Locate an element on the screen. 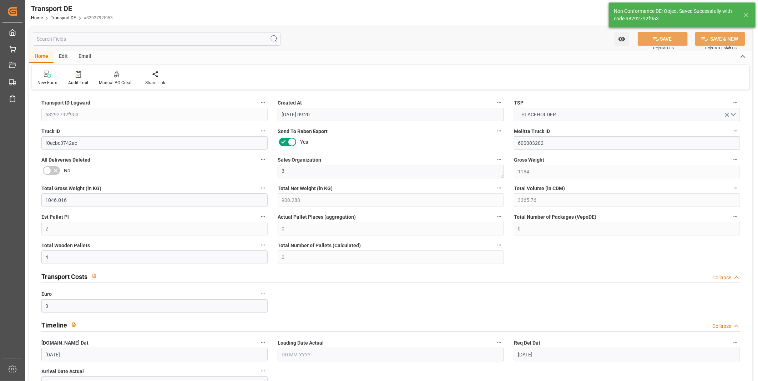  button: Total Wooden Pallets is located at coordinates (263, 245).